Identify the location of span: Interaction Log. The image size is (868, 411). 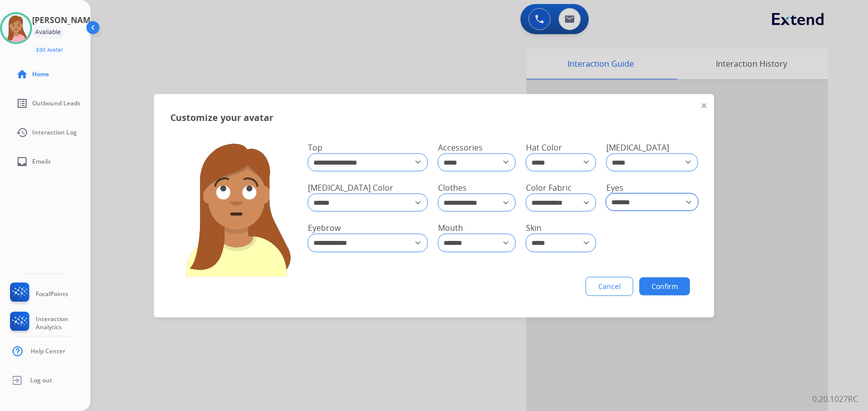
(54, 133).